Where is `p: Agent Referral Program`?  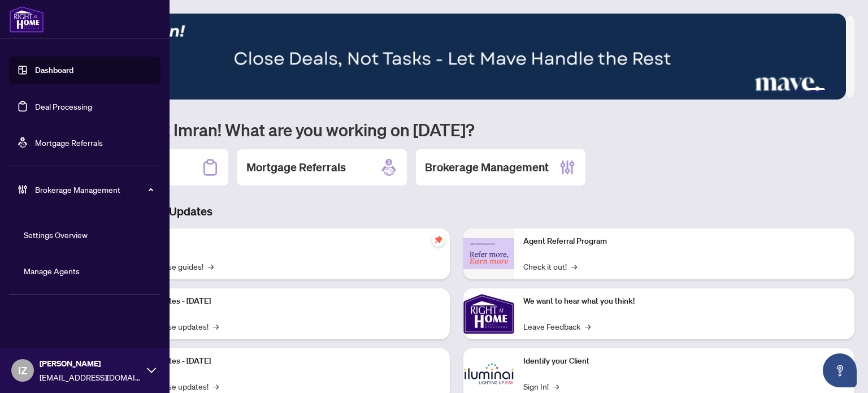 p: Agent Referral Program is located at coordinates (684, 242).